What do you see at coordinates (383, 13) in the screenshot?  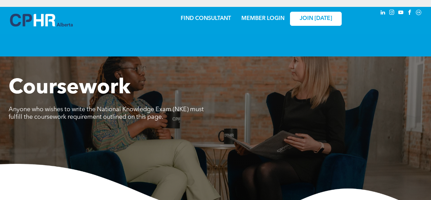 I see `a: linkedin` at bounding box center [383, 13].